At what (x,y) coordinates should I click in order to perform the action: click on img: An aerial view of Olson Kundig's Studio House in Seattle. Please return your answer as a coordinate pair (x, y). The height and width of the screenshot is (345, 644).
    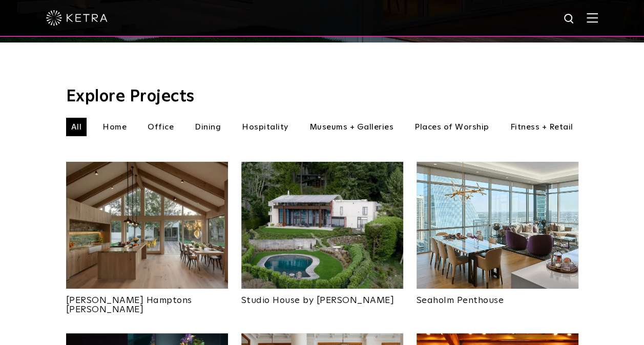
    Looking at the image, I should click on (322, 225).